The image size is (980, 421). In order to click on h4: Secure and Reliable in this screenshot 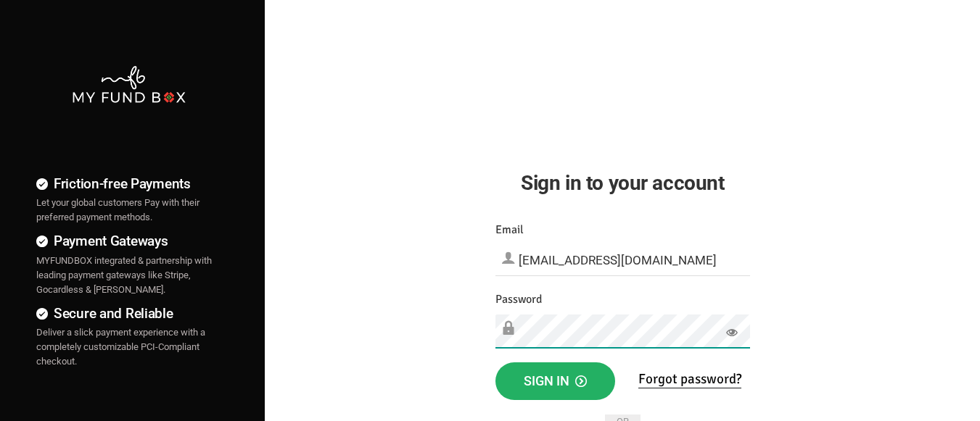, I will do `click(128, 313)`.